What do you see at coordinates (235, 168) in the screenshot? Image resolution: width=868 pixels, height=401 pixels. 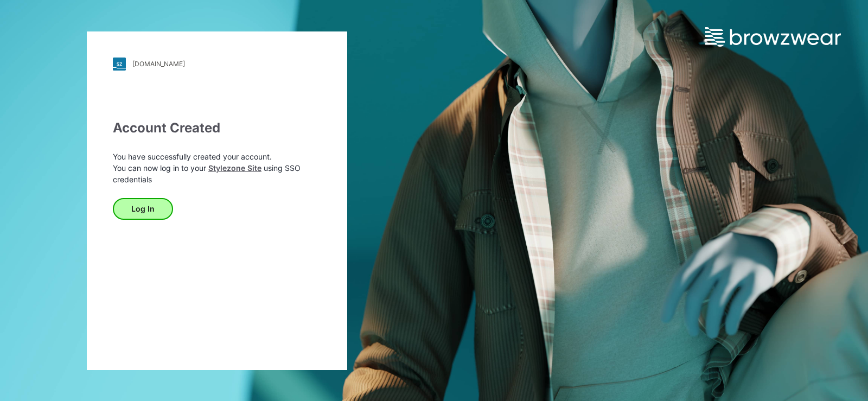 I see `a: Stylezone Site` at bounding box center [235, 168].